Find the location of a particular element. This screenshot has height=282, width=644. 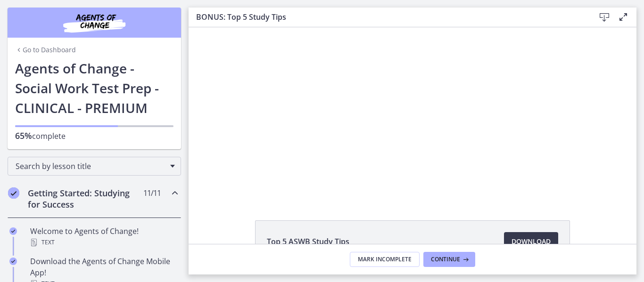

button: Continue is located at coordinates (449, 259).